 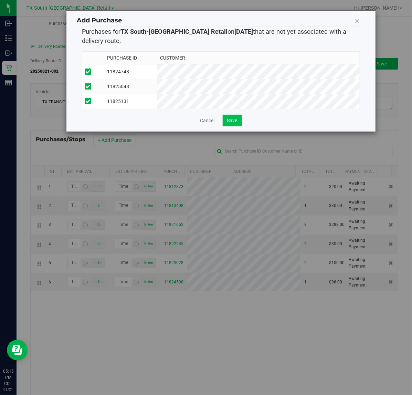 I want to click on td: 11825048, so click(x=131, y=86).